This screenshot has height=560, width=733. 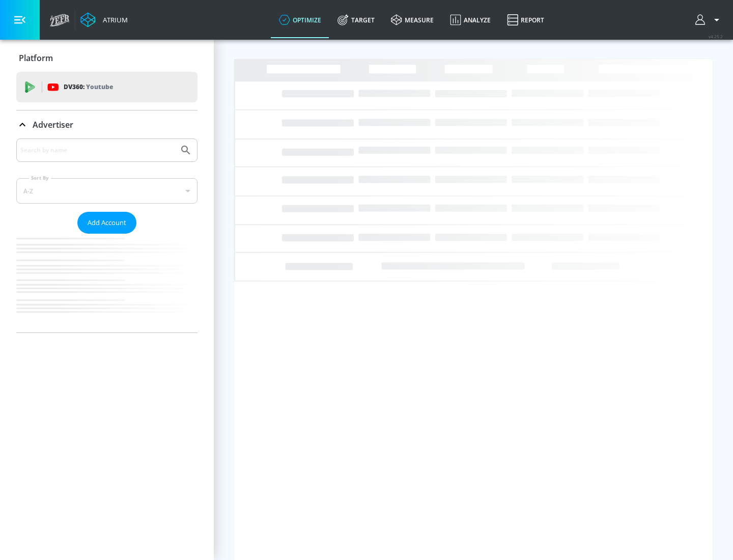 I want to click on nav: list of Advertiser, so click(x=107, y=283).